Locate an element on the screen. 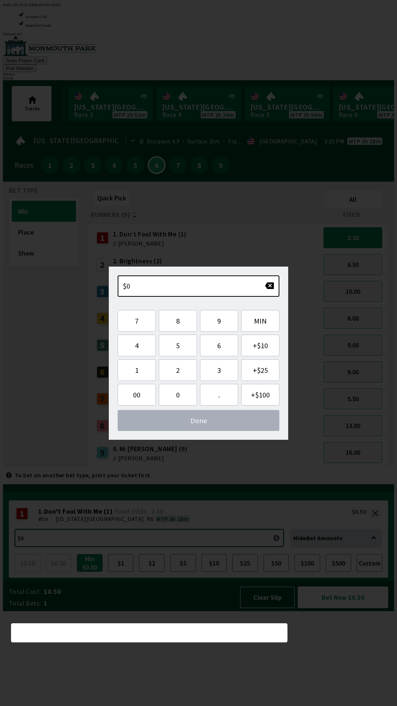 This screenshot has width=397, height=706. button: +$25 is located at coordinates (261, 370).